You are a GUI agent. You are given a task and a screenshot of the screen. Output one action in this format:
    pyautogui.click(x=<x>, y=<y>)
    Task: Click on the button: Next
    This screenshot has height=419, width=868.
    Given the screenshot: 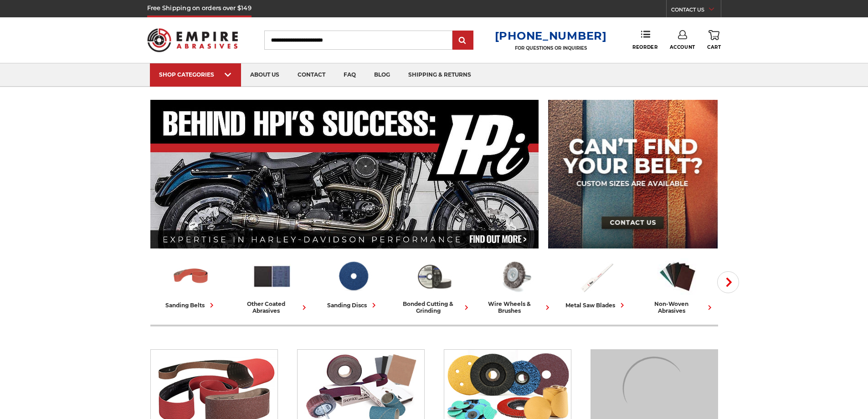 What is the action you would take?
    pyautogui.click(x=728, y=282)
    